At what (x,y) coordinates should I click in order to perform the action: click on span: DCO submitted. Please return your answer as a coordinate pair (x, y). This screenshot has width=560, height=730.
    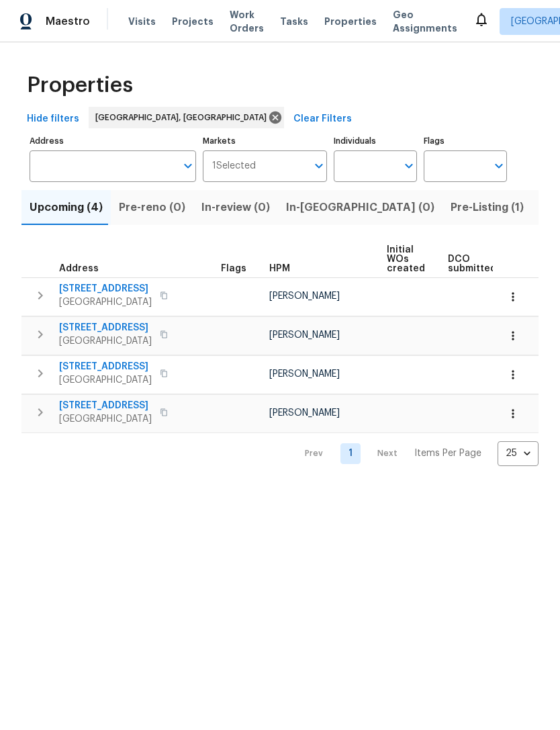
    Looking at the image, I should click on (472, 264).